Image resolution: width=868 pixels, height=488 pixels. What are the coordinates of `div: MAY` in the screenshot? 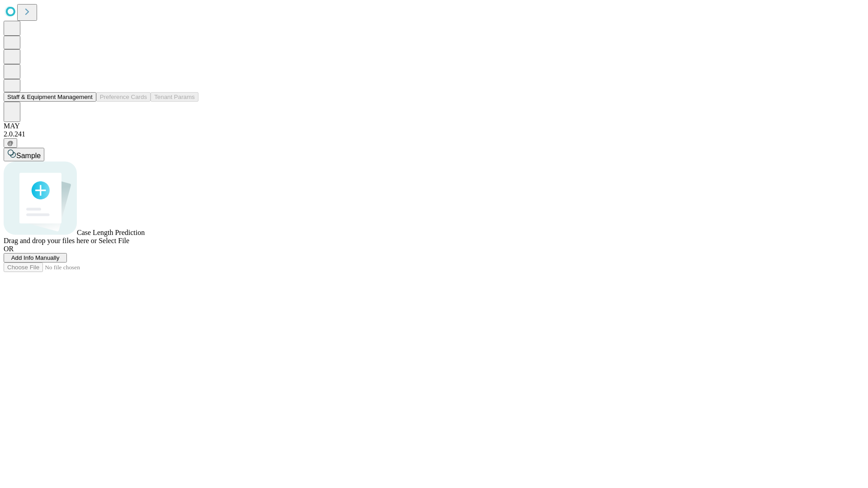 It's located at (434, 126).